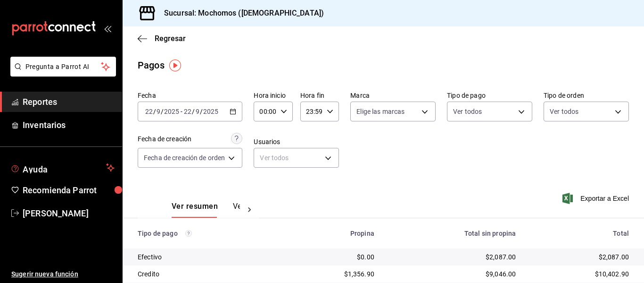 Image resolution: width=644 pixels, height=283 pixels. I want to click on a: Pregunta a Parrot AI, so click(61, 73).